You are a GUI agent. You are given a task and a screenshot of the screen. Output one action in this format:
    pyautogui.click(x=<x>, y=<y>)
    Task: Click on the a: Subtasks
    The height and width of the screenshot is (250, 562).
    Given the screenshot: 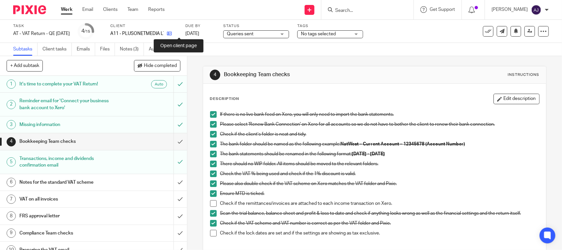 What is the action you would take?
    pyautogui.click(x=25, y=49)
    